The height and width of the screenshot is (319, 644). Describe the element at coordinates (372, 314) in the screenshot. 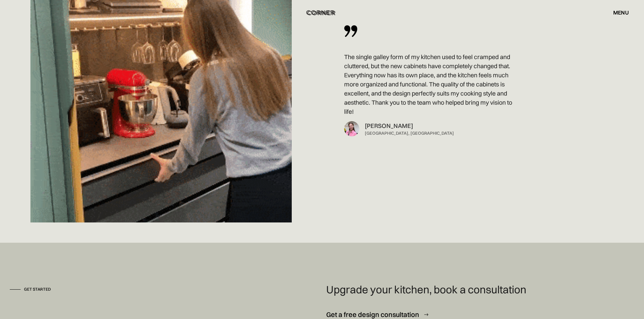

I see `div: Get a free design consultation` at that location.